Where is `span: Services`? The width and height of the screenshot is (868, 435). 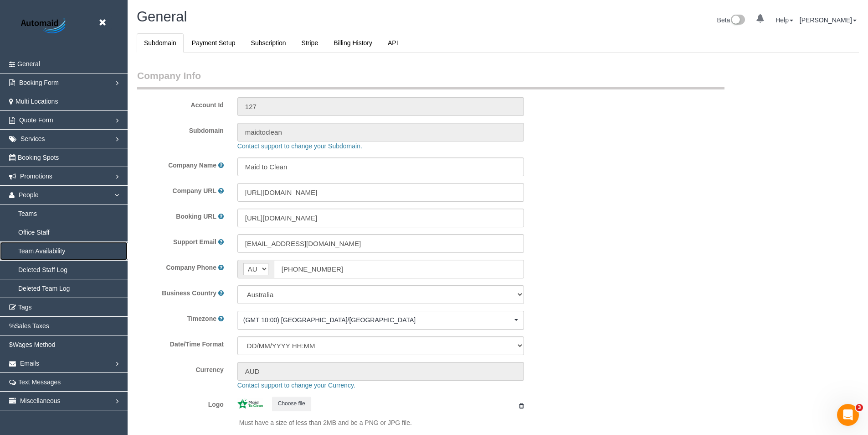
span: Services is located at coordinates (33, 138).